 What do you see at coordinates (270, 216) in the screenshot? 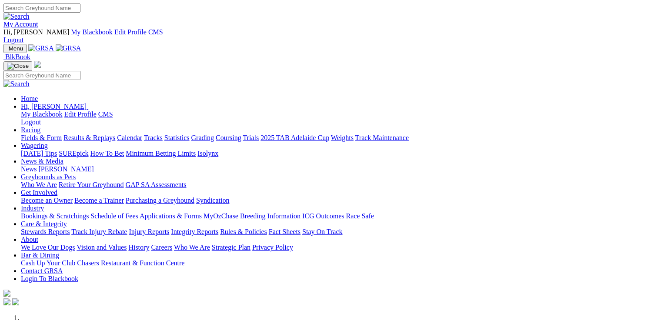
I see `a: Breeding Information` at bounding box center [270, 216].